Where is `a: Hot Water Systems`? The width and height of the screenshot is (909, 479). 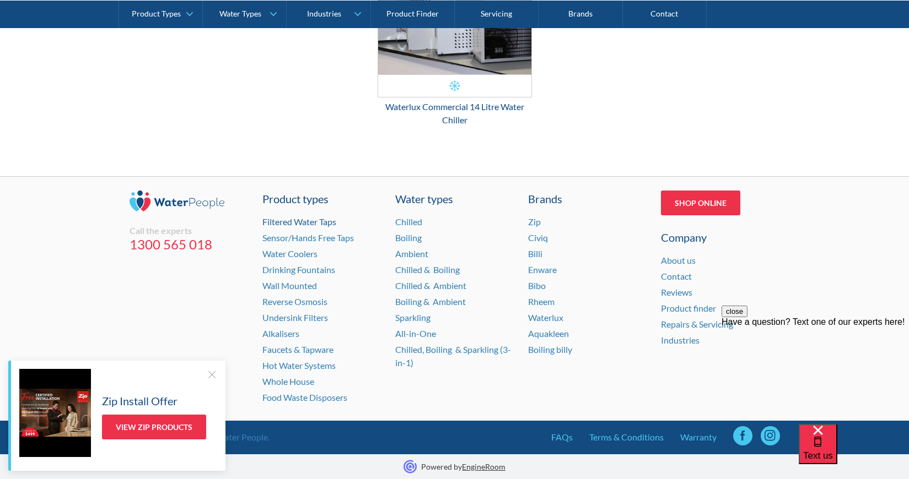 a: Hot Water Systems is located at coordinates (299, 365).